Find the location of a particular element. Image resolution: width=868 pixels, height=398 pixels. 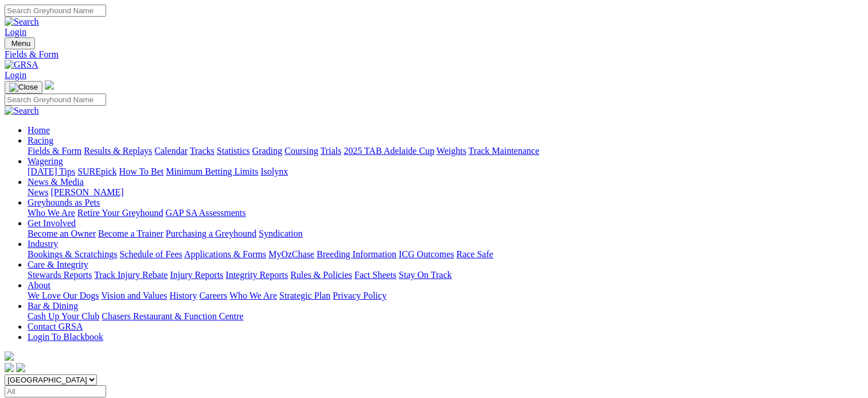

a: Statistics is located at coordinates (233, 150).